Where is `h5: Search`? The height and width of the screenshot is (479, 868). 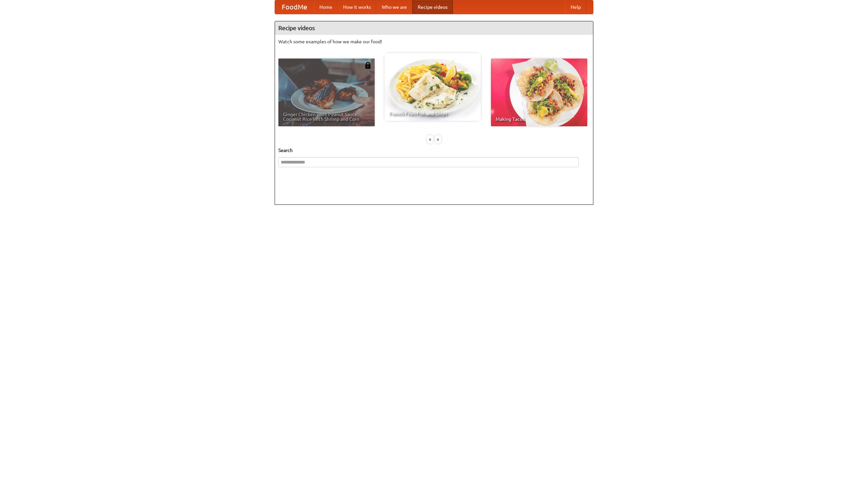 h5: Search is located at coordinates (434, 150).